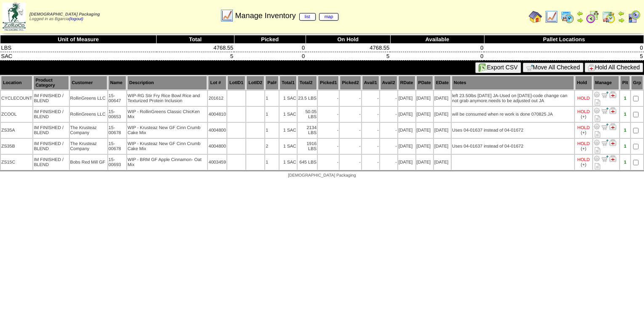 The width and height of the screenshot is (644, 312). What do you see at coordinates (217, 130) in the screenshot?
I see `td: 4004800` at bounding box center [217, 130].